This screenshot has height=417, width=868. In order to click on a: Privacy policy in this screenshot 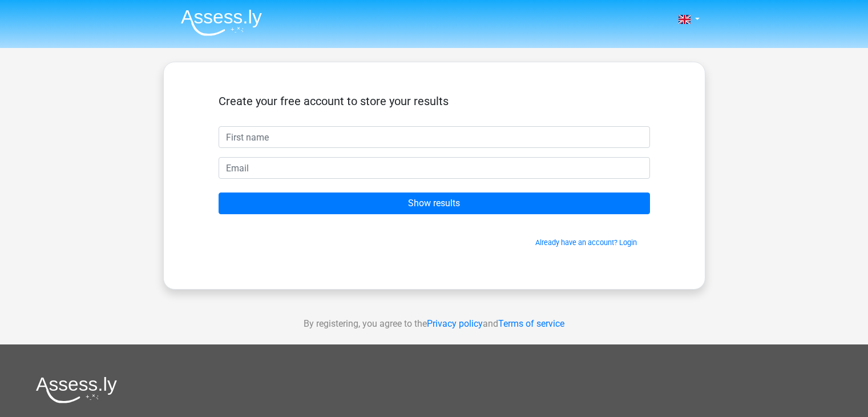, I will do `click(455, 323)`.